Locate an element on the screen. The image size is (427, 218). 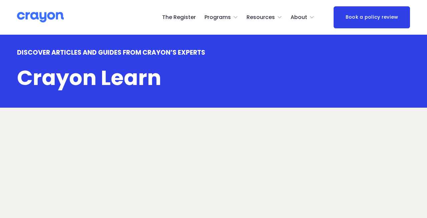
span: Resources is located at coordinates (260, 17).